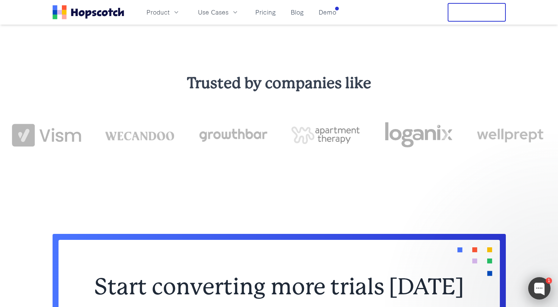 Image resolution: width=558 pixels, height=307 pixels. What do you see at coordinates (88, 12) in the screenshot?
I see `a: Home` at bounding box center [88, 12].